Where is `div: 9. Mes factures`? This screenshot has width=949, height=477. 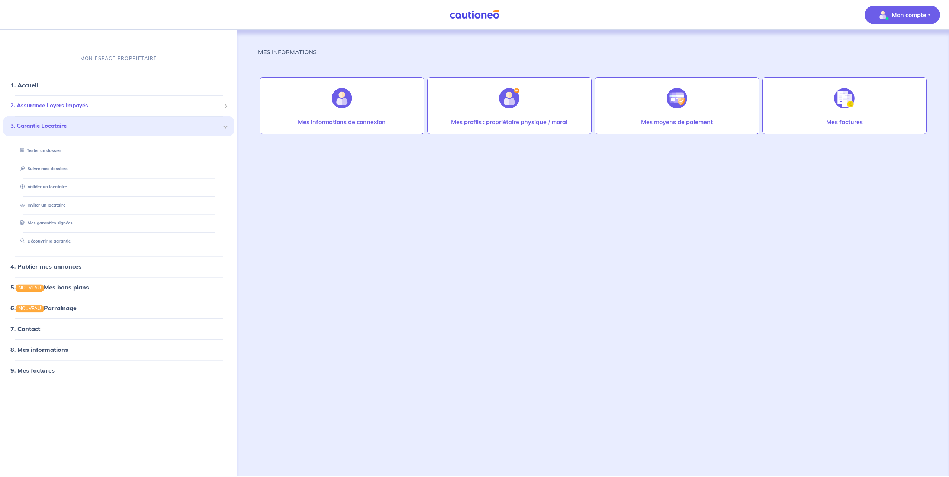
div: 9. Mes factures is located at coordinates (119, 371).